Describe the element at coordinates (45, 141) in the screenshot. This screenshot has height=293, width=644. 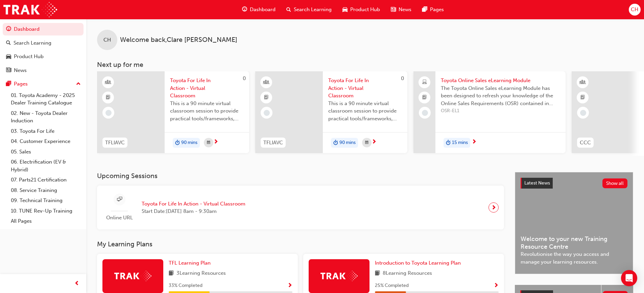
I see `a: 04. Customer Experience` at that location.